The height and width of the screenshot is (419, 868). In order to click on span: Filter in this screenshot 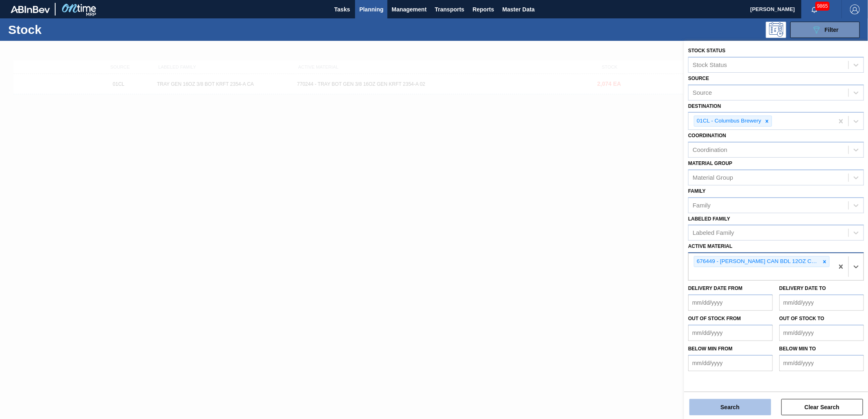, I will do `click(832, 30)`.